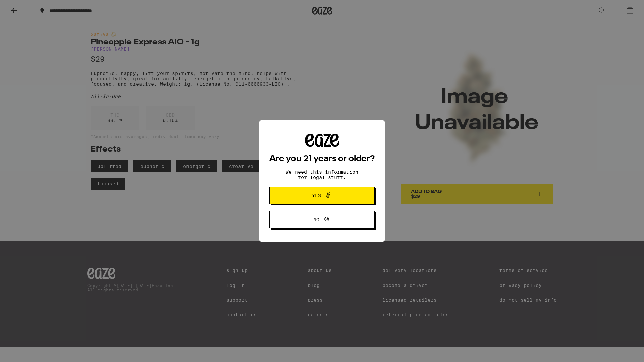 The width and height of the screenshot is (644, 362). What do you see at coordinates (322, 220) in the screenshot?
I see `button: No` at bounding box center [322, 220].